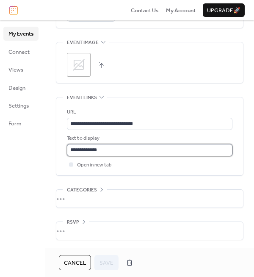 This screenshot has width=254, height=277. I want to click on a: Cancel, so click(75, 262).